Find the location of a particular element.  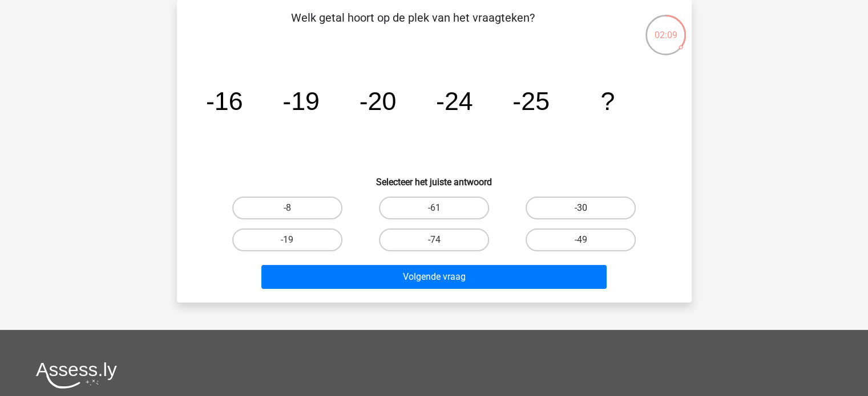

label: -8 is located at coordinates (287, 208).